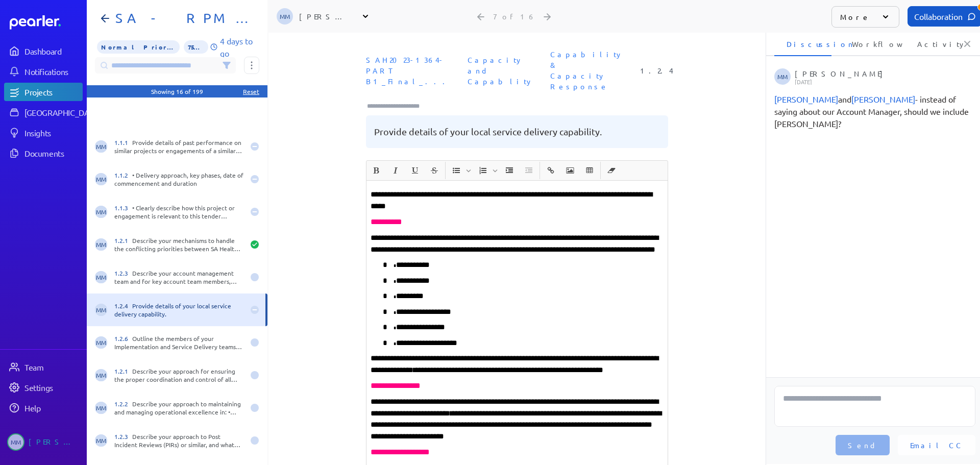 This screenshot has height=465, width=980. What do you see at coordinates (179, 244) in the screenshot?
I see `div: Describe your mechanisms to handle the conflicting priorities between SA Health and those of othe...` at bounding box center [179, 244].